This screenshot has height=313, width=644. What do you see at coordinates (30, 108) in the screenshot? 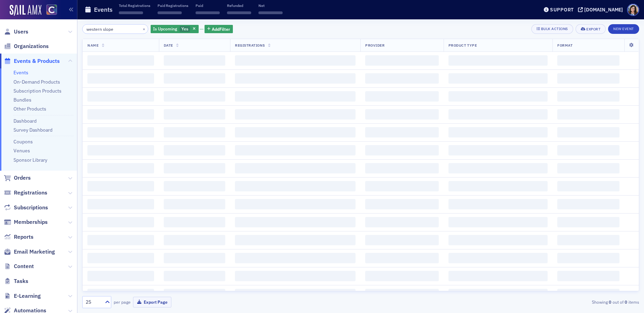
I see `a: Other Products` at bounding box center [30, 108].